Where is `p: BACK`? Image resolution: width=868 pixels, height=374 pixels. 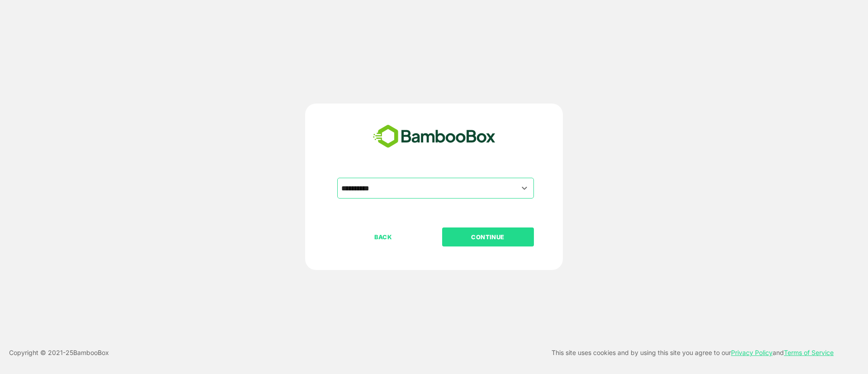 p: BACK is located at coordinates (383, 236).